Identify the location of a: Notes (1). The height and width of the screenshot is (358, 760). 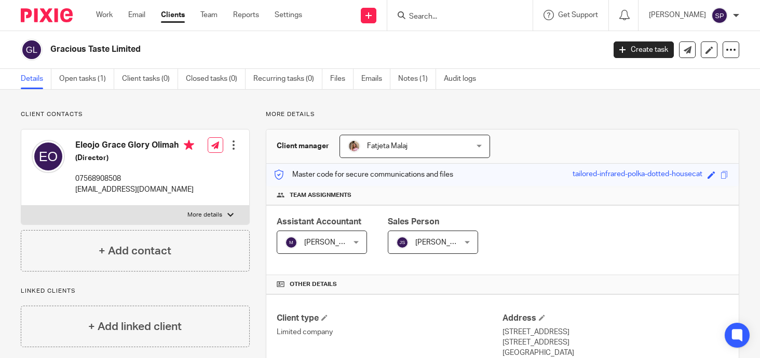
(417, 79).